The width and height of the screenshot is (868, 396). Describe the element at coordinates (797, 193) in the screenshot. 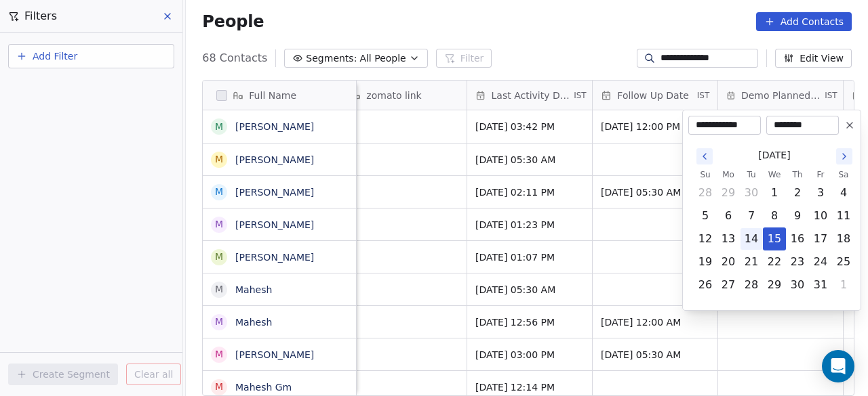

I see `button: Thursday, October 2nd, 2025` at that location.